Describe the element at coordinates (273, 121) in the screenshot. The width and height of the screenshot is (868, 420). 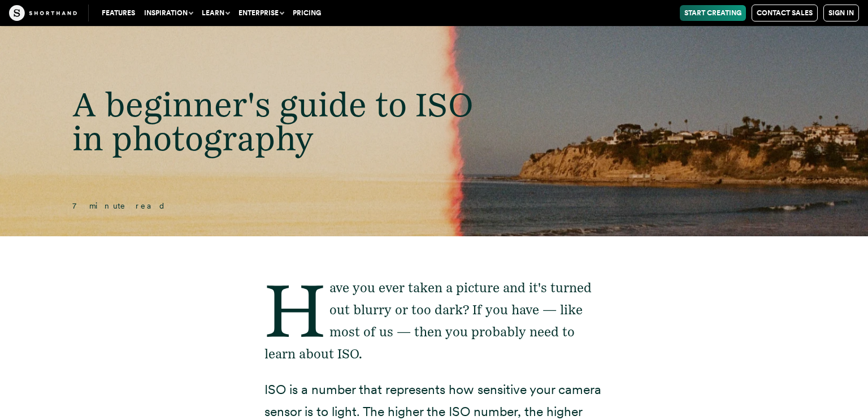
I see `span: A beginner's guide to ISO in photography` at that location.